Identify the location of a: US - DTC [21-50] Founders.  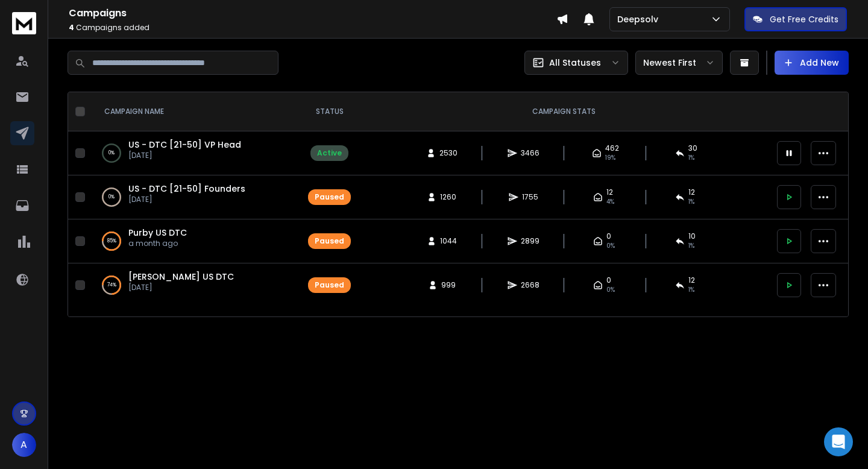
(187, 189).